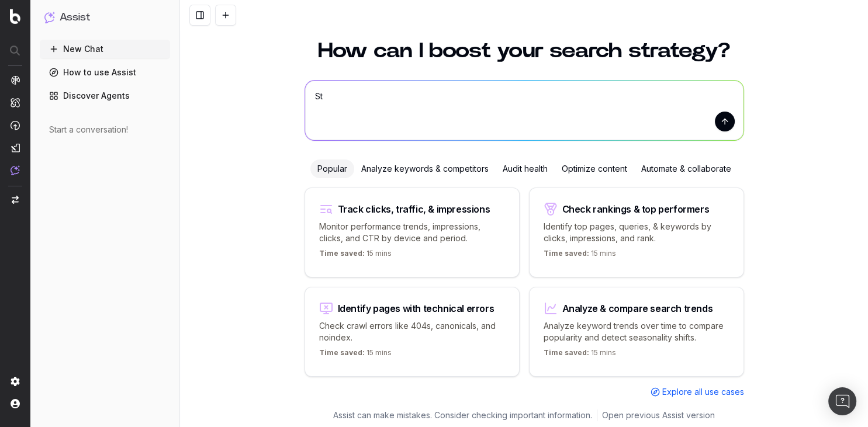  Describe the element at coordinates (595, 169) in the screenshot. I see `div: Optimize content` at that location.